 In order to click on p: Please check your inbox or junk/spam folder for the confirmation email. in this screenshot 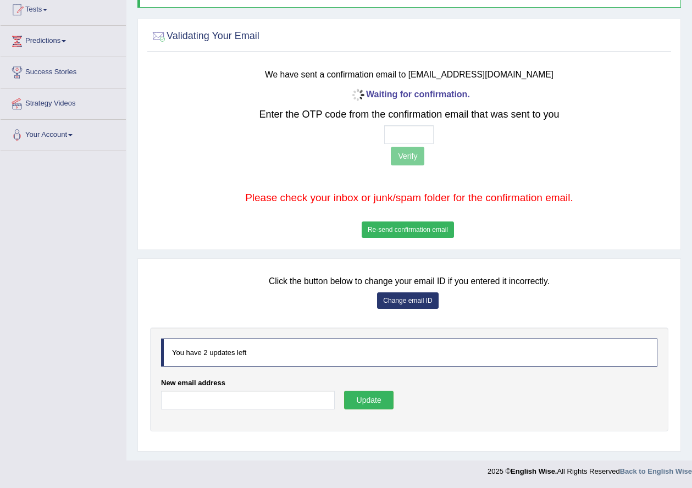, I will do `click(409, 198)`.